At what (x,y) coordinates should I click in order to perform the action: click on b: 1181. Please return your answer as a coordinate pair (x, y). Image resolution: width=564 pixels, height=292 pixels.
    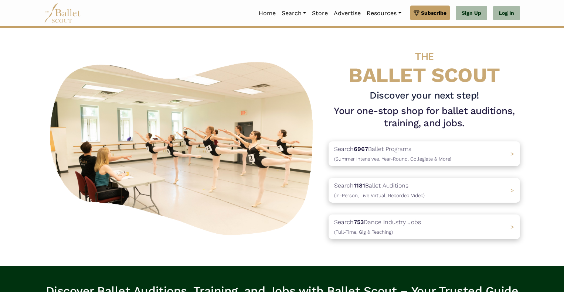
    Looking at the image, I should click on (359, 186).